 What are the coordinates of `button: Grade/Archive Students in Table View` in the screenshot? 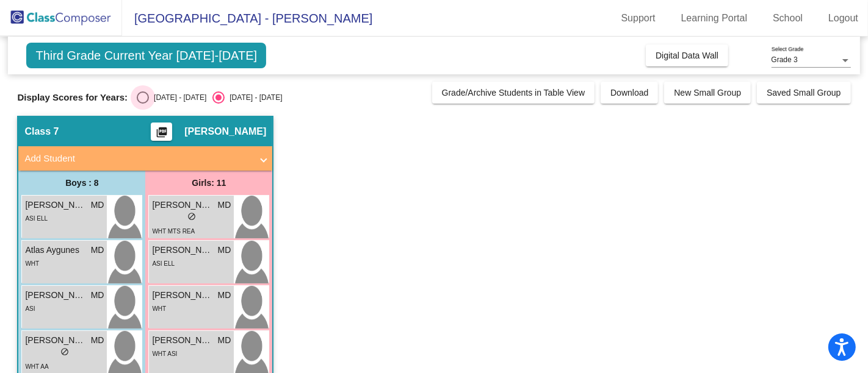 It's located at (513, 93).